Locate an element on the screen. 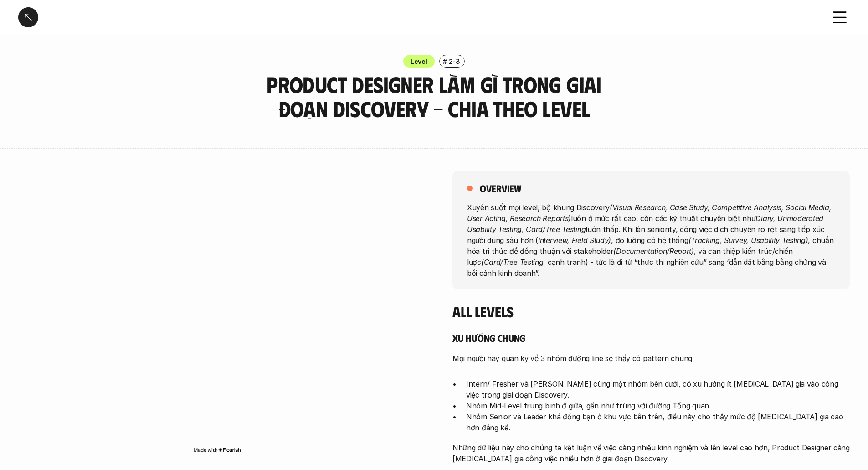 This screenshot has width=868, height=470. em: (Documentation/Report) is located at coordinates (654, 250).